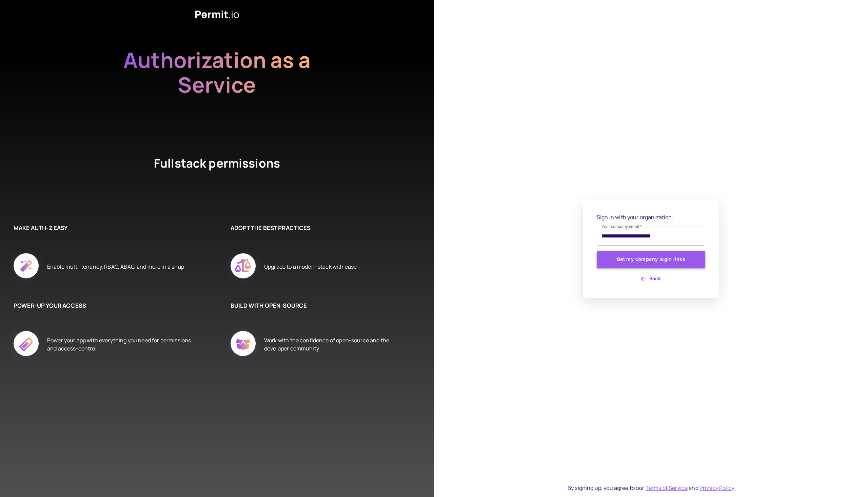 The width and height of the screenshot is (868, 497). I want to click on div: By signing up, you agree to our and, so click(651, 487).